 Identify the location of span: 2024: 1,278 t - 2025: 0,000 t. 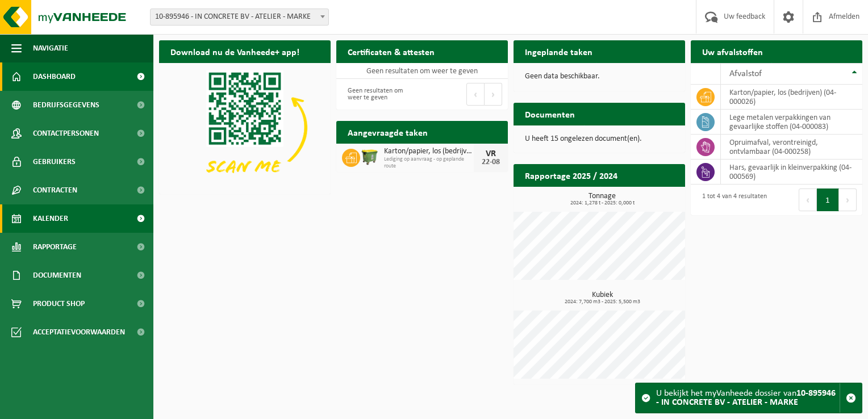
(602, 203).